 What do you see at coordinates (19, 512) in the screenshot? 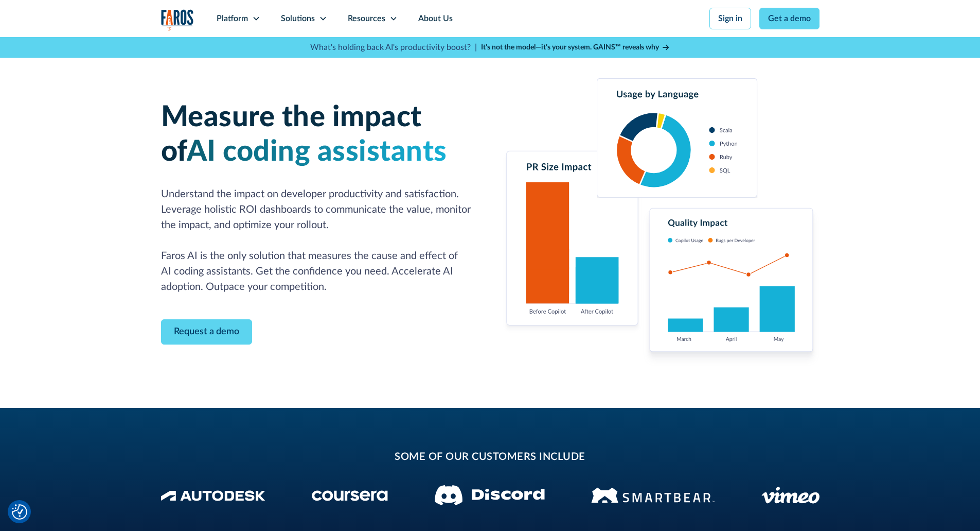
I see `img: Revisit consent button` at bounding box center [19, 512].